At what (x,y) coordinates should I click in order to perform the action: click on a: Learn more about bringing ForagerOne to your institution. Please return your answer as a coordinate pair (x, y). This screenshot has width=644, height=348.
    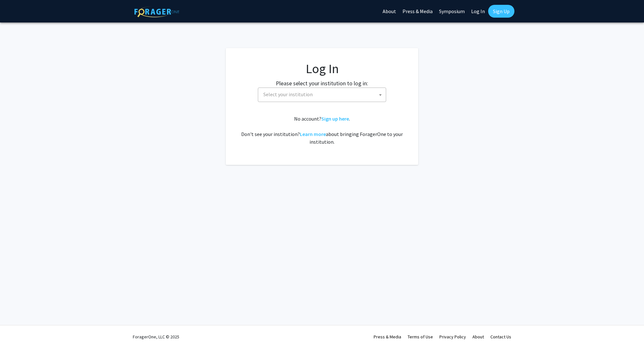
    Looking at the image, I should click on (313, 134).